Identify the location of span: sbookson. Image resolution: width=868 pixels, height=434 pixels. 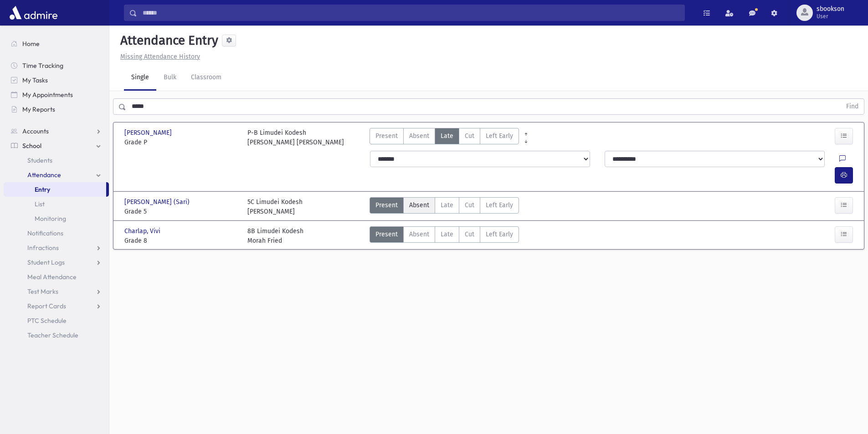
(830, 9).